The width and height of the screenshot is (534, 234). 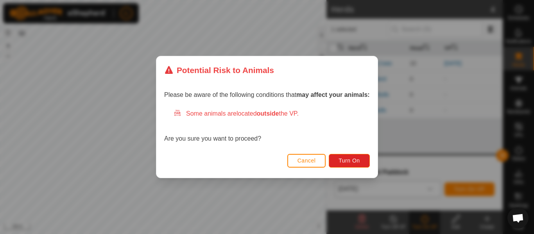 What do you see at coordinates (518, 218) in the screenshot?
I see `div: Open chat` at bounding box center [518, 218].